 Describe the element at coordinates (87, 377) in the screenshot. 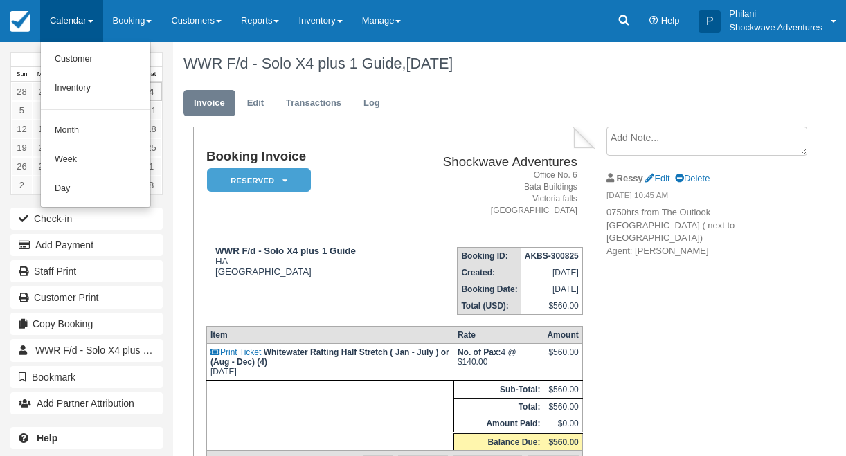

I see `button: Bookmark` at that location.